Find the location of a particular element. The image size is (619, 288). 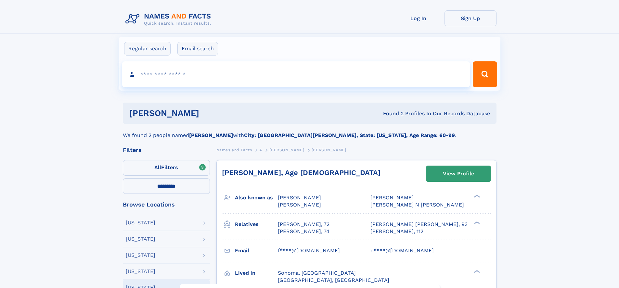

a: Log In is located at coordinates (419, 18).